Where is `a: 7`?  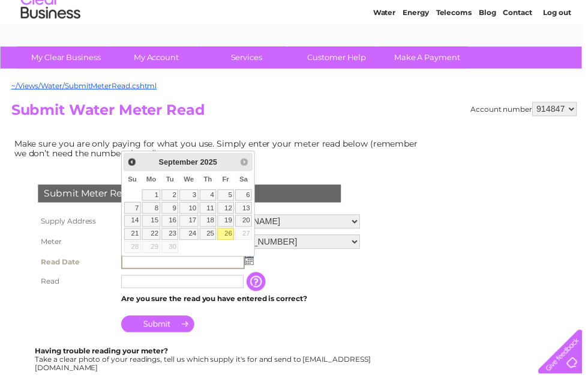
a: 7 is located at coordinates (134, 210).